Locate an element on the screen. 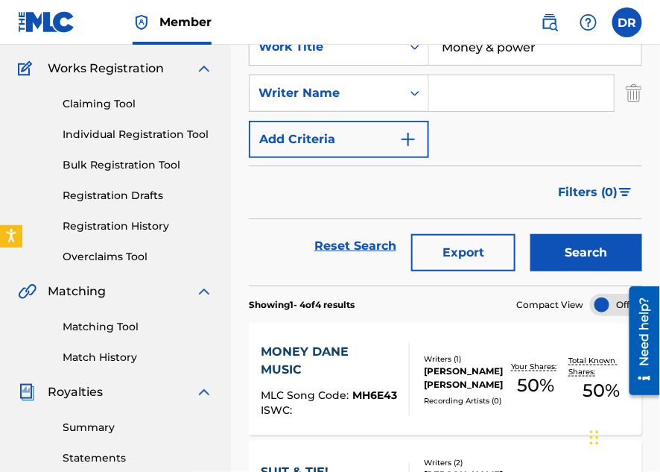  a: Statements is located at coordinates (138, 457).